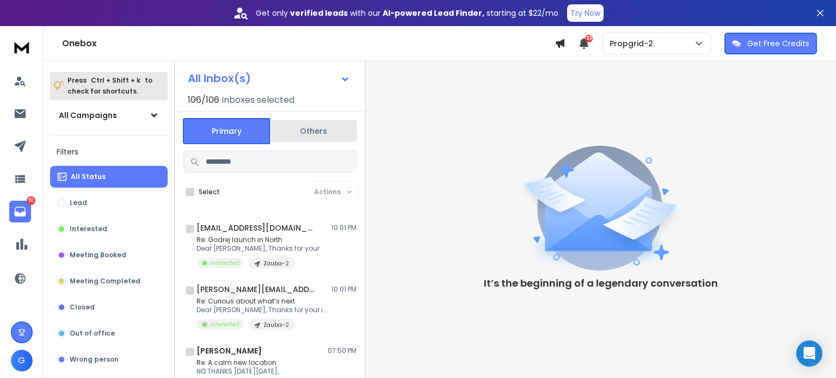  What do you see at coordinates (407, 13) in the screenshot?
I see `p: Get only with our starting at $22/mo` at bounding box center [407, 13].